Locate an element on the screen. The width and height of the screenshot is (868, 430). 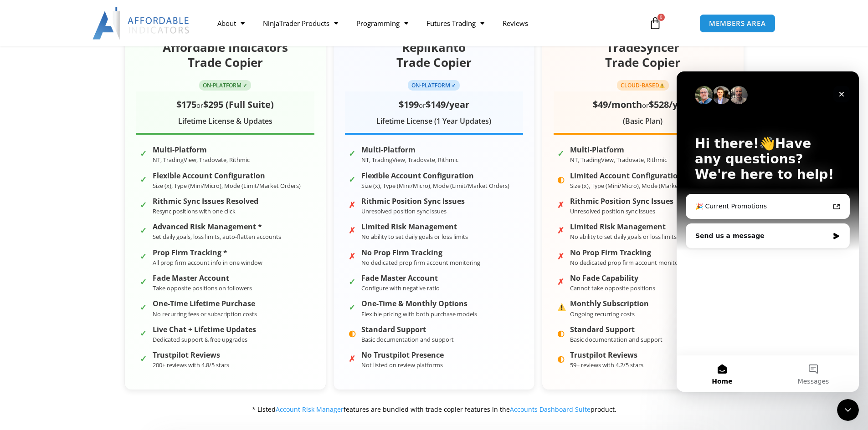
small: Dedicated support & free upgrades is located at coordinates (200, 340).